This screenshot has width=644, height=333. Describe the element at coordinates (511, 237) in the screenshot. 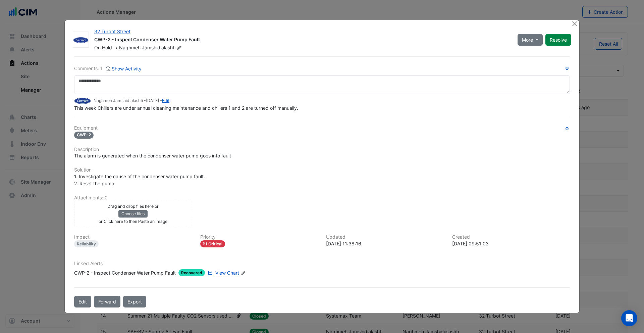

I see `h6: Created` at that location.